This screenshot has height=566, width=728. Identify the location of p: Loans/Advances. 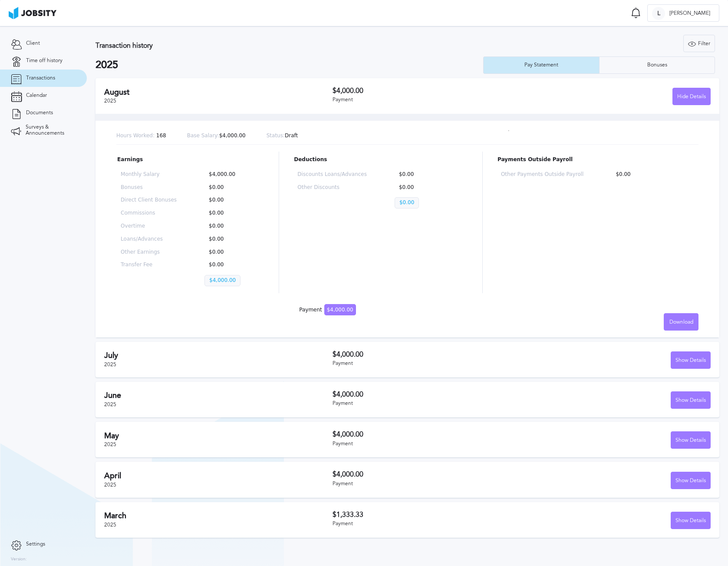
(149, 239).